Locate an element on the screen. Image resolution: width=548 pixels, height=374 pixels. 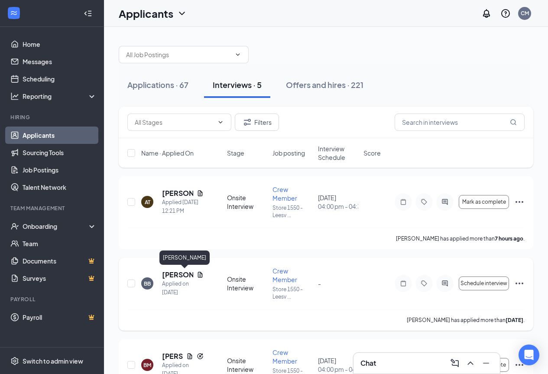
span: Score is located at coordinates (372, 153).